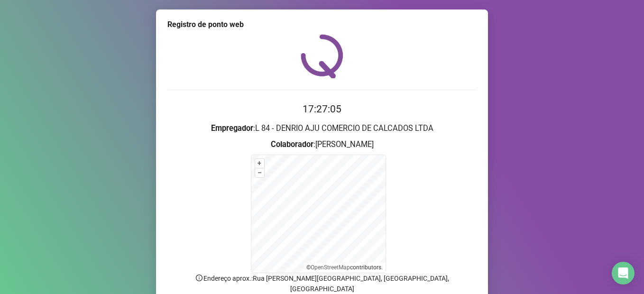 The image size is (644, 294). I want to click on div: Open Intercom Messenger, so click(623, 273).